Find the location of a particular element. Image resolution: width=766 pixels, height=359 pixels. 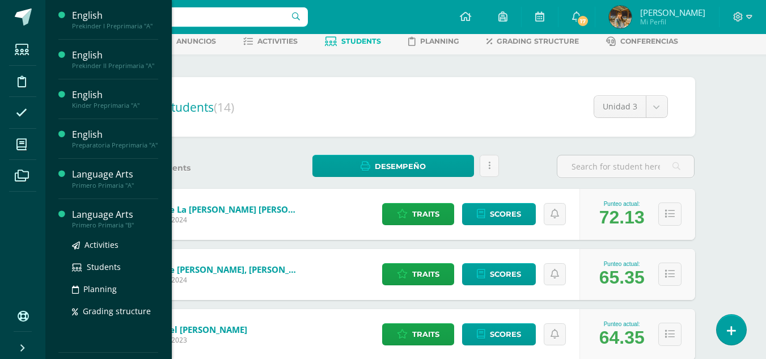

div: Preparatoria Preprimaria "A" is located at coordinates (115, 145).